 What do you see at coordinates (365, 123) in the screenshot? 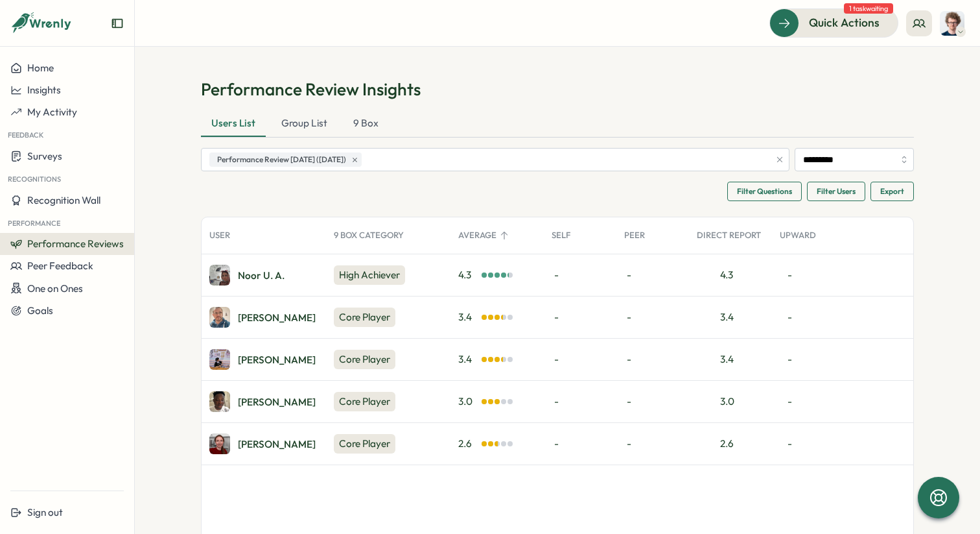
I see `div: 9 Box` at bounding box center [365, 123].